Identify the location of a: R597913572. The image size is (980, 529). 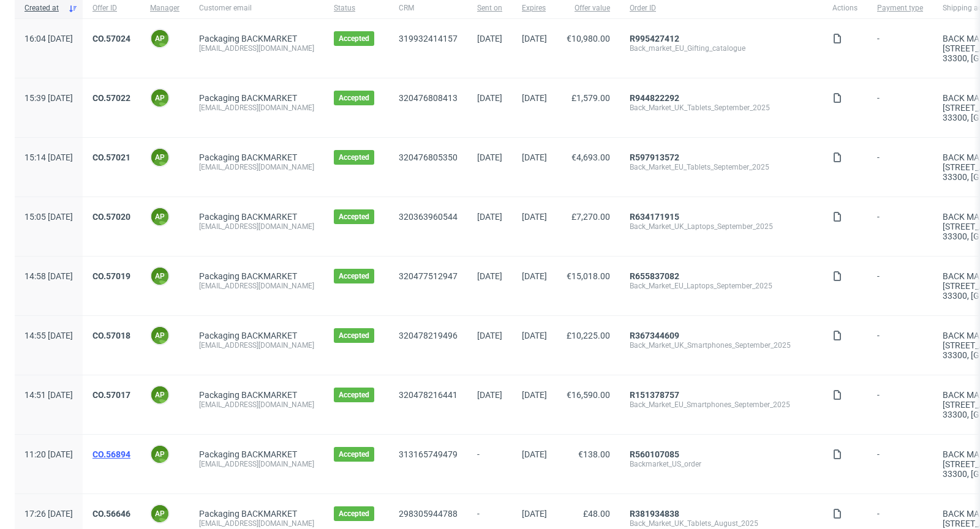
(654, 158).